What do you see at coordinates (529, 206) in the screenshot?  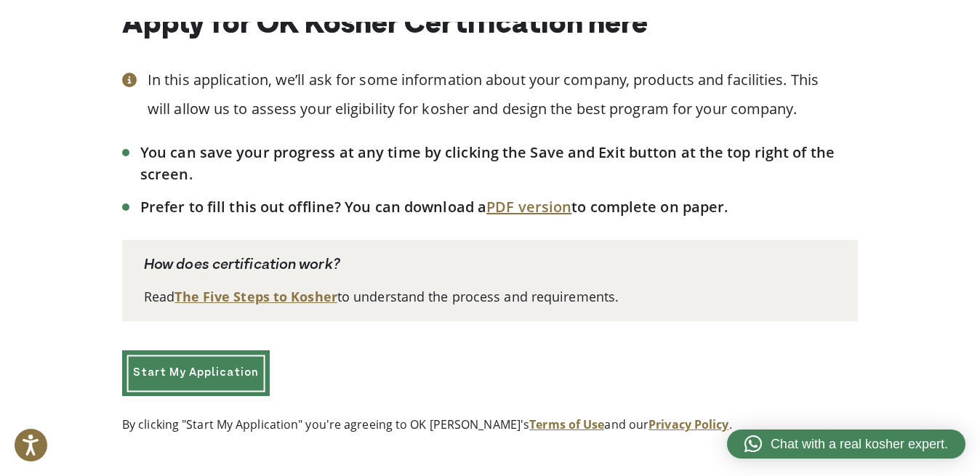 I see `a: PDF version` at bounding box center [529, 206].